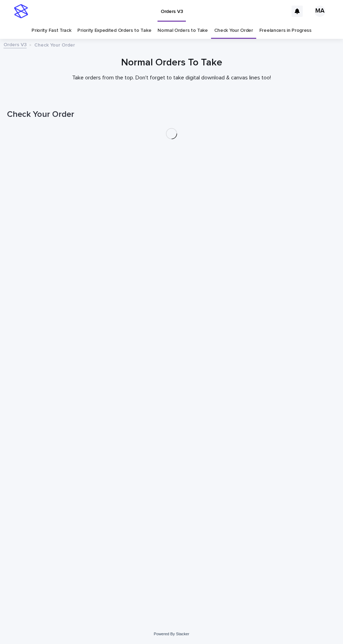 This screenshot has width=343, height=644. I want to click on h1: Normal Orders To Take, so click(172, 63).